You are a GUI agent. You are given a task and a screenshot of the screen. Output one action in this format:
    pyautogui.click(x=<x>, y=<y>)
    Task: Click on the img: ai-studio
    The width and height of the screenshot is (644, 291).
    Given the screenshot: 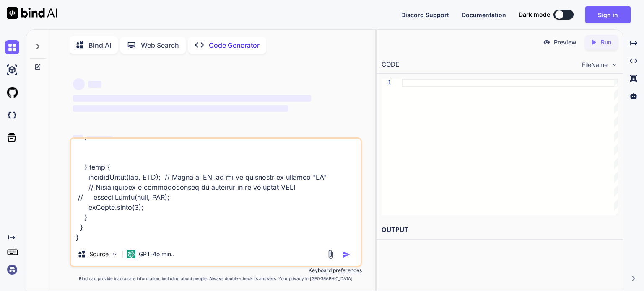 What is the action you would take?
    pyautogui.click(x=12, y=70)
    